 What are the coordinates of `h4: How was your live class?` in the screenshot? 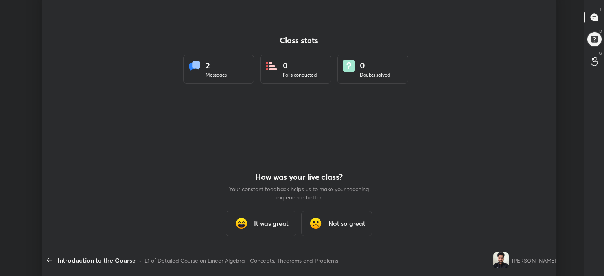 It's located at (299, 177).